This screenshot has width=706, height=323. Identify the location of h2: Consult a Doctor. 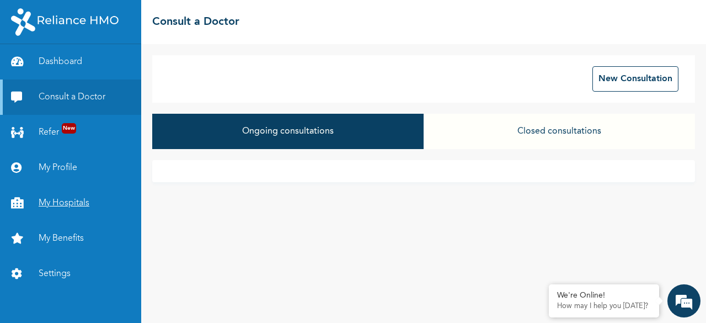
(196, 22).